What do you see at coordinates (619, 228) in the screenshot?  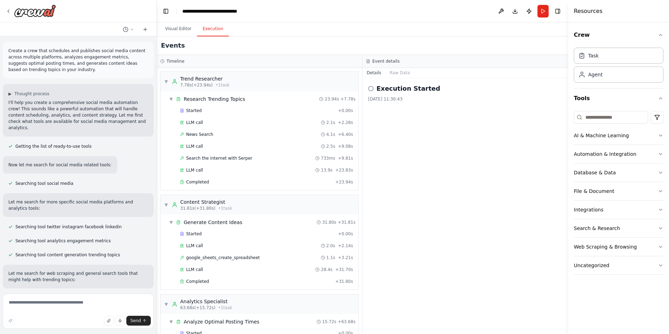 I see `button: Search & Research` at bounding box center [619, 228].